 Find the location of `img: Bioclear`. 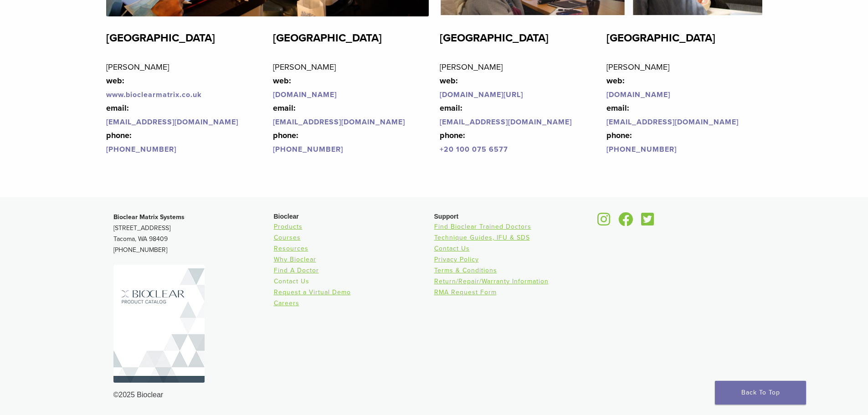

img: Bioclear is located at coordinates (159, 324).